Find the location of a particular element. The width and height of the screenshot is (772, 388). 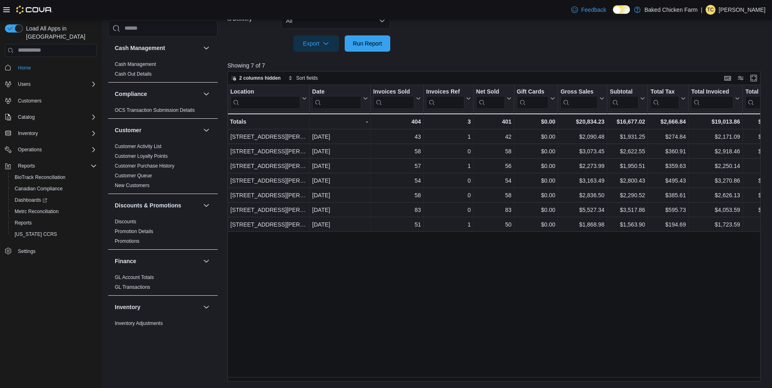

button: Finance is located at coordinates (157, 261).